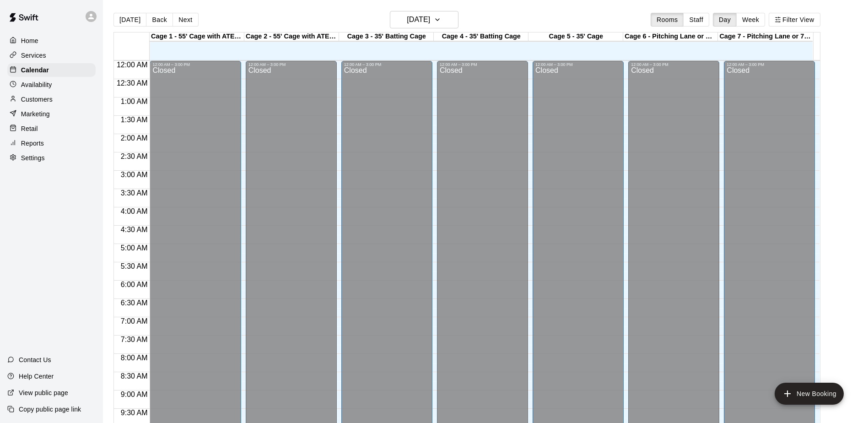 The image size is (868, 423). I want to click on p: Reports, so click(32, 143).